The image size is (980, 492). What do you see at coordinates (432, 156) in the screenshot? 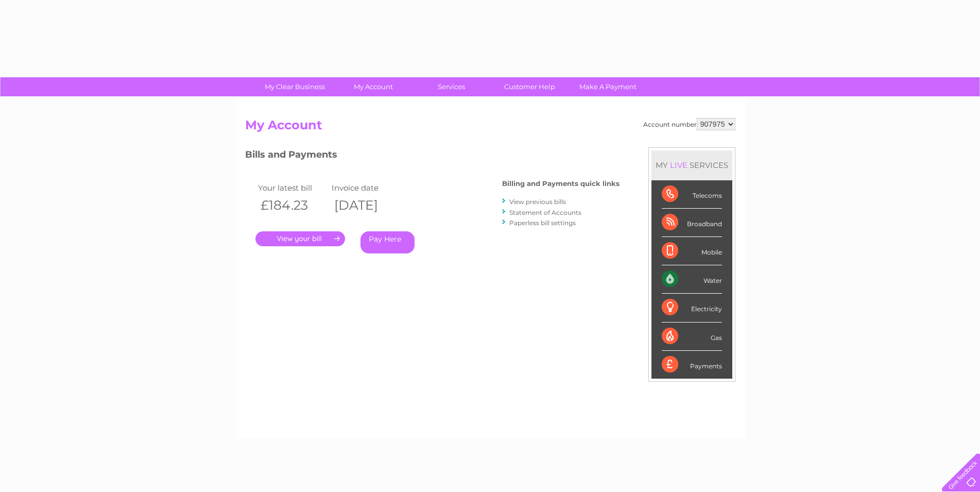
I see `h3: Bills and Payments` at bounding box center [432, 156].